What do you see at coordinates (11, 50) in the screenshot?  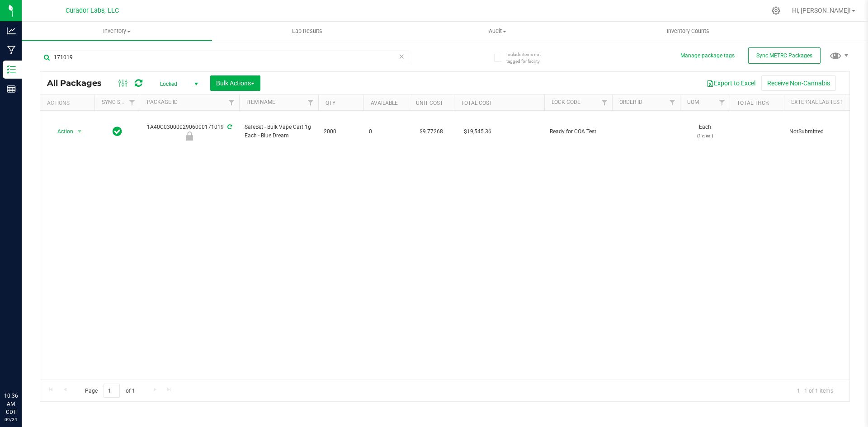 I see `inline-svg: Manufacturing` at bounding box center [11, 50].